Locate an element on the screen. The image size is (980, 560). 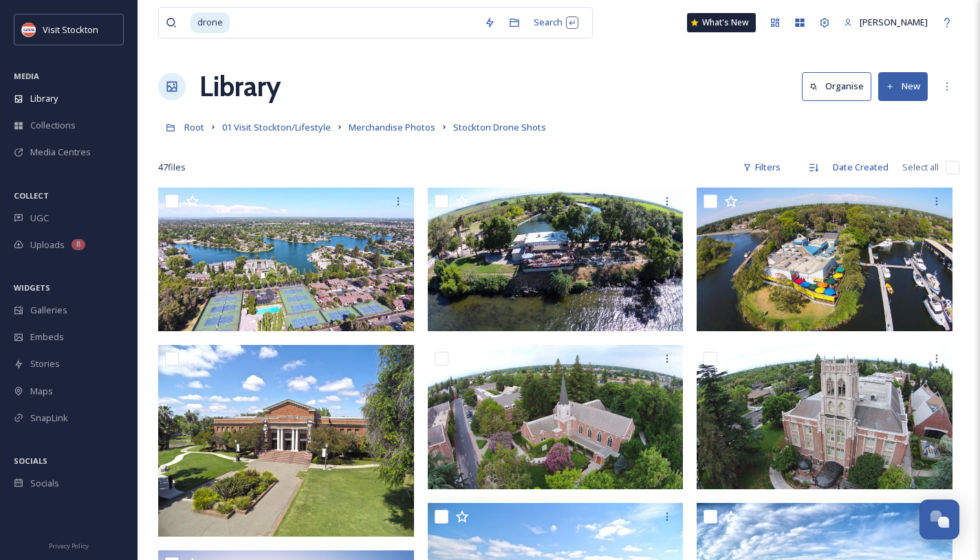
span: 01 Visit Stockton/Lifestyle is located at coordinates (277, 127).